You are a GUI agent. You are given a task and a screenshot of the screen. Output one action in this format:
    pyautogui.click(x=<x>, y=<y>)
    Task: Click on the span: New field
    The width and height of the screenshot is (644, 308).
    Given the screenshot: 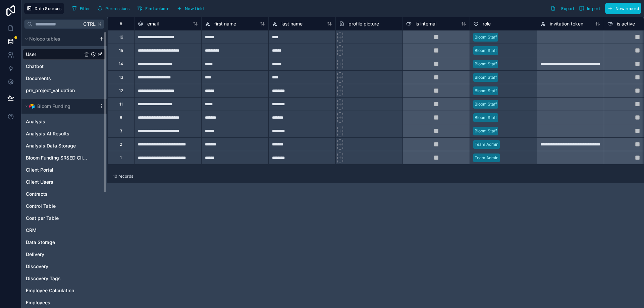 What is the action you would take?
    pyautogui.click(x=194, y=8)
    